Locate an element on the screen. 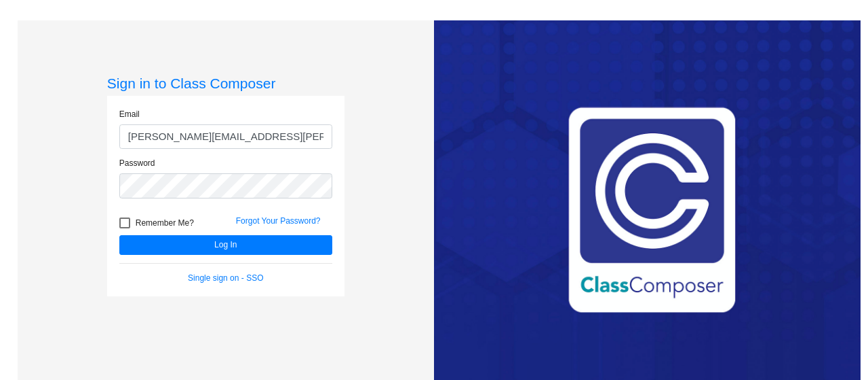 The height and width of the screenshot is (380, 868). label: Email is located at coordinates (130, 114).